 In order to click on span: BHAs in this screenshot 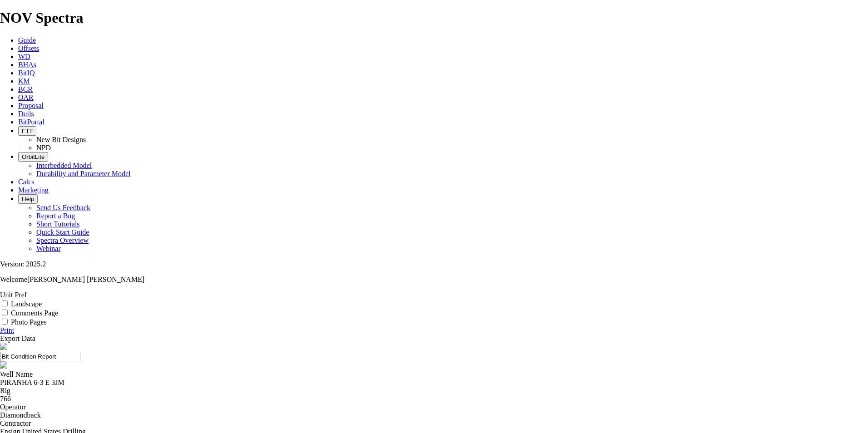, I will do `click(27, 64)`.